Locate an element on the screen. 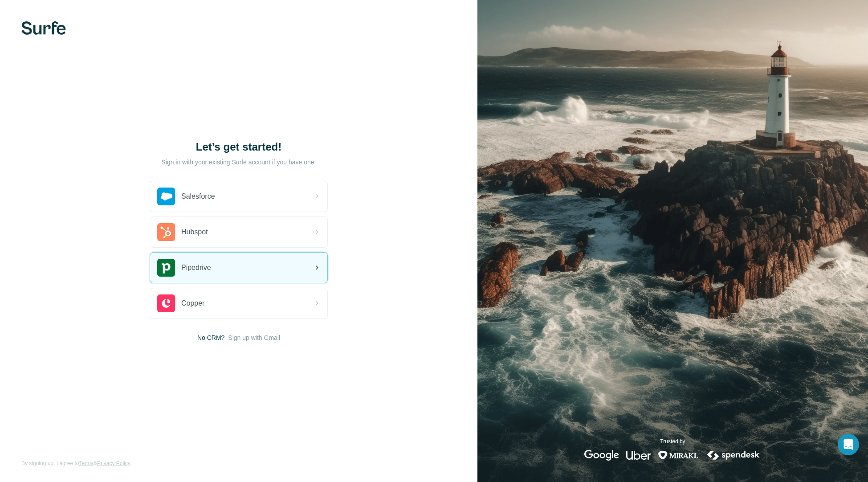  img: hubspot's logo is located at coordinates (166, 232).